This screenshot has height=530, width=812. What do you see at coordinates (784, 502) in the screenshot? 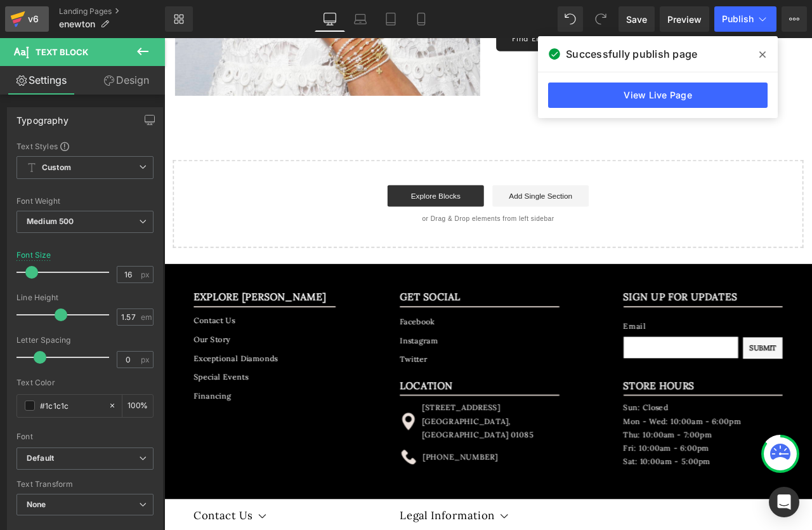
I see `div: Open Intercom Messenger` at bounding box center [784, 502].